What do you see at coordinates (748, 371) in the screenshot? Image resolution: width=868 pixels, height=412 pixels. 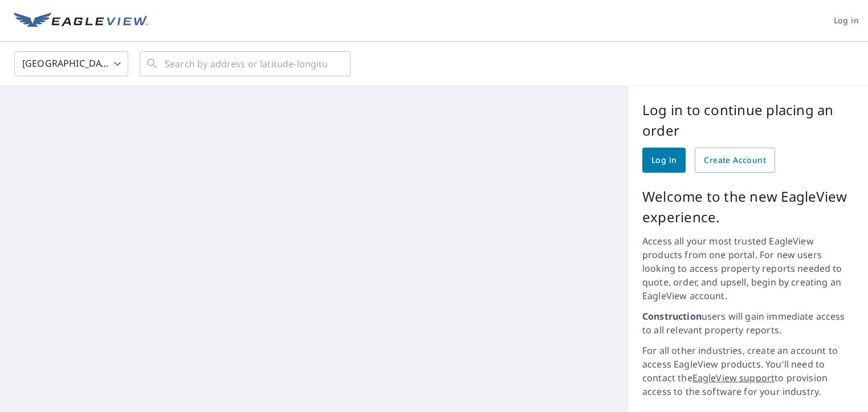 I see `p: For all other industries, create an account to access EagleView products. You'll need to contact ...` at bounding box center [748, 371].